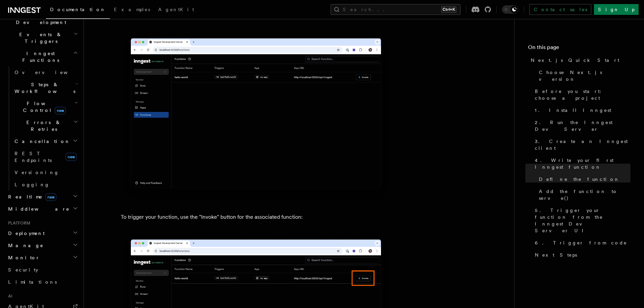 This screenshot has height=308, width=644. Describe the element at coordinates (78, 10) in the screenshot. I see `a: Documentation` at that location.